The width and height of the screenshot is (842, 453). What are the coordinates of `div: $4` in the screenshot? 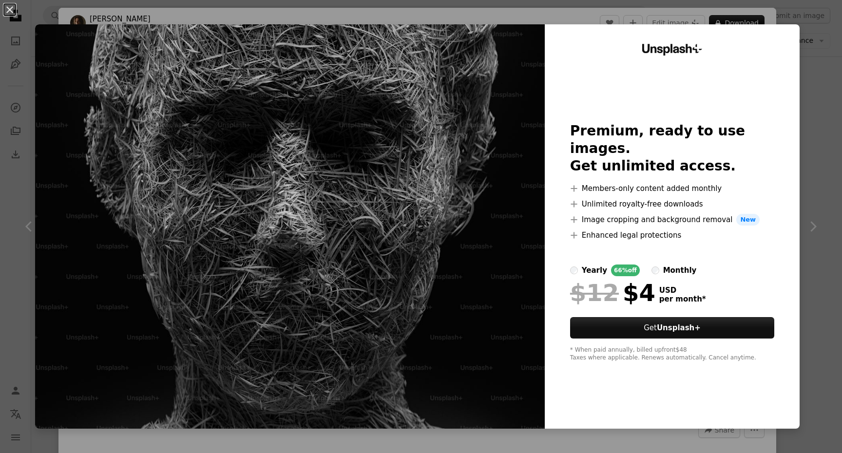 It's located at (613, 293).